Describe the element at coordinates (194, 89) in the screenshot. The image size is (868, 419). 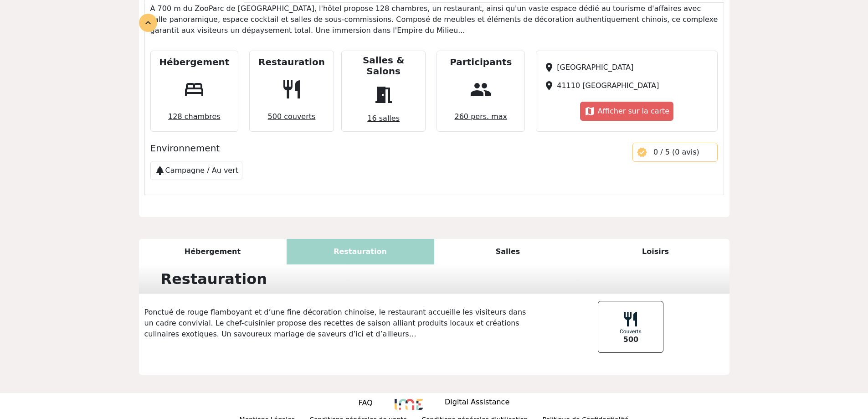
I see `span: bed` at that location.